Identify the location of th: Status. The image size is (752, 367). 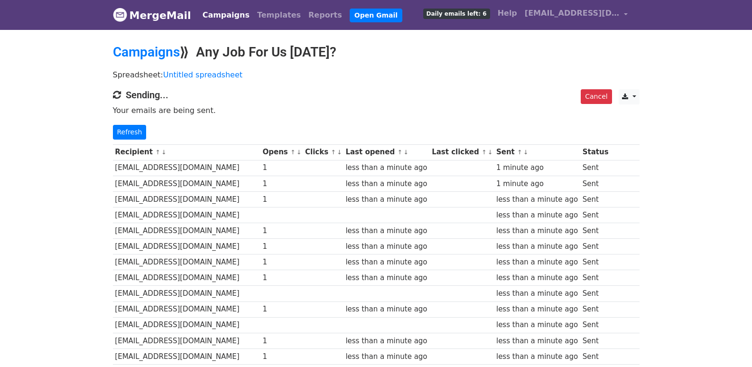
(595, 152).